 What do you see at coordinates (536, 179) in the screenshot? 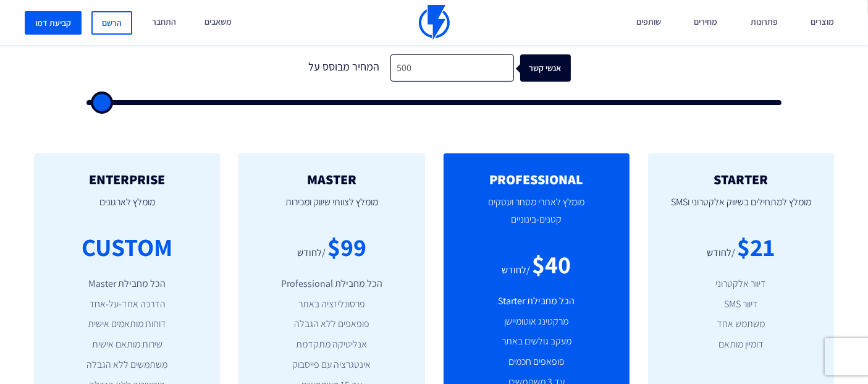
I see `h2: PROFESSIONAL` at bounding box center [536, 179].